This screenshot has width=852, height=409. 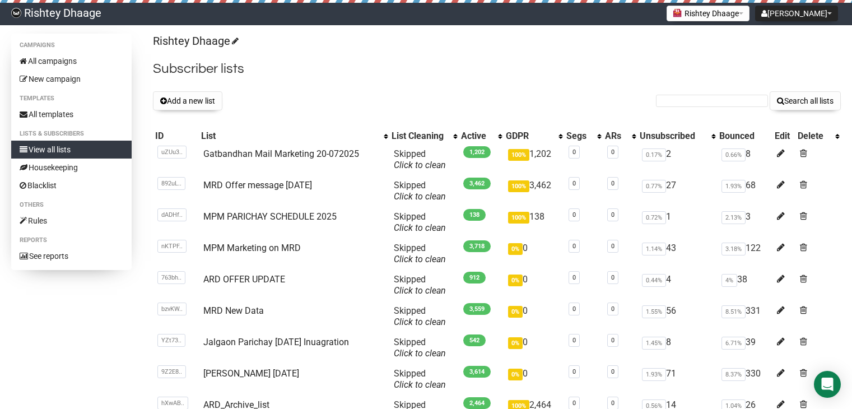 I want to click on td: 43, so click(x=677, y=254).